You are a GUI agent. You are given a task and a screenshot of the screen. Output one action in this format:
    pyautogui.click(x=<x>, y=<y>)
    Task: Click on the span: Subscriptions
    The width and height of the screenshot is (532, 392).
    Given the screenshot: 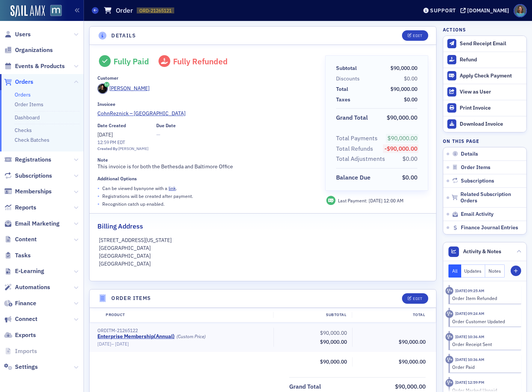 What is the action you would take?
    pyautogui.click(x=33, y=176)
    